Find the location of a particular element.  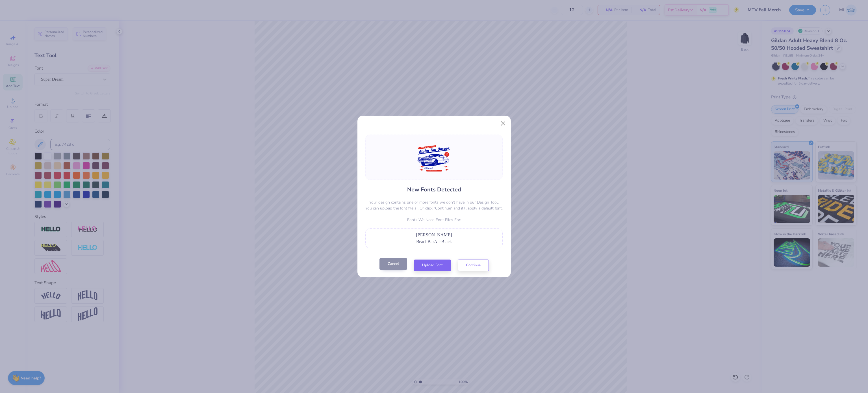

span: BeachBarAlt-Black is located at coordinates (434, 241).